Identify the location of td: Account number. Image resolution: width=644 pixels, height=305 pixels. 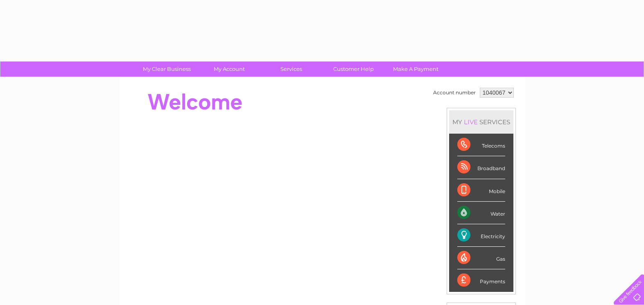
(454, 93).